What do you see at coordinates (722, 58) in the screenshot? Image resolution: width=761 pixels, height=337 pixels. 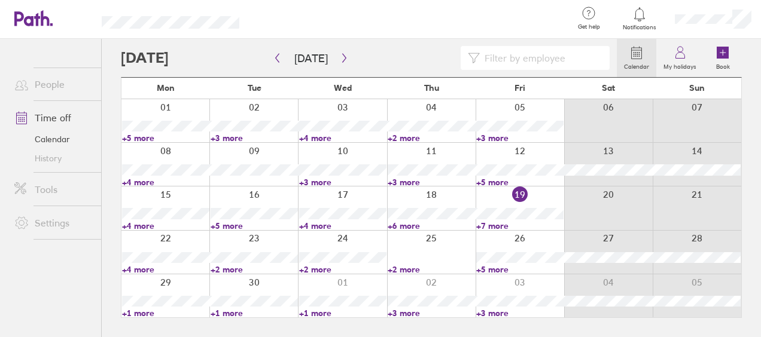 I see `a: Book` at bounding box center [722, 58].